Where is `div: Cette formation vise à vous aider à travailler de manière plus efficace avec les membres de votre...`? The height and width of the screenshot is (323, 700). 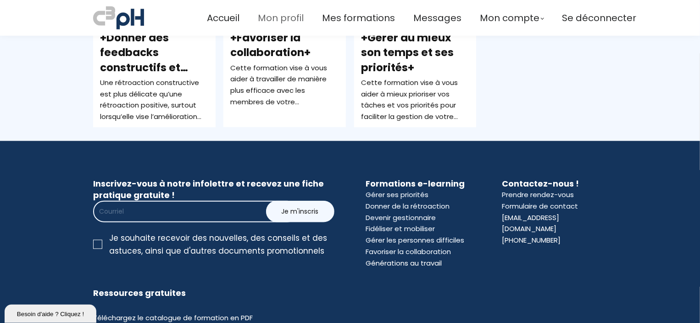
div: Cette formation vise à vous aider à travailler de manière plus efficace avec les membres de votre... is located at coordinates (284, 85).